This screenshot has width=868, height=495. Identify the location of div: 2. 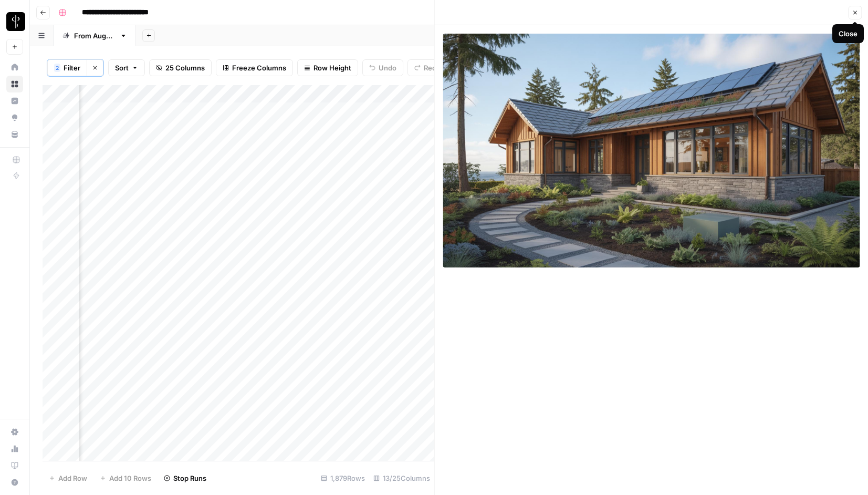
(57, 68).